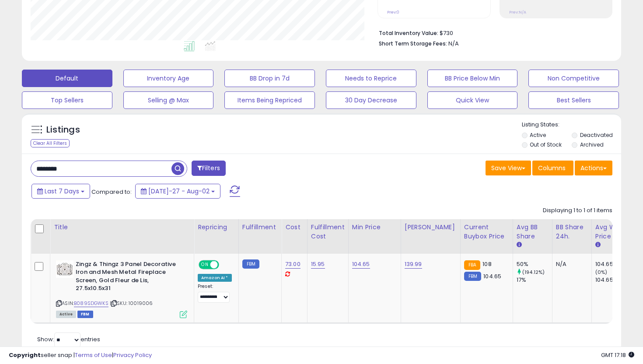  Describe the element at coordinates (260, 227) in the screenshot. I see `div: Fulfillment` at that location.